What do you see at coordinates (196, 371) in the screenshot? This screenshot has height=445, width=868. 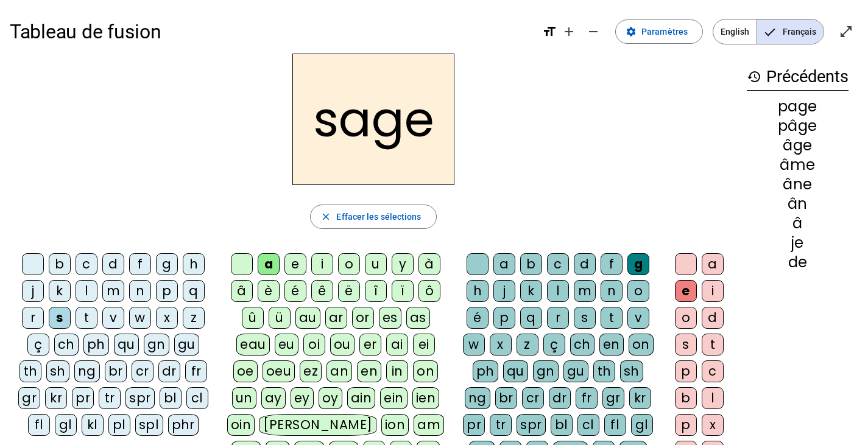 I see `div: fr` at bounding box center [196, 371].